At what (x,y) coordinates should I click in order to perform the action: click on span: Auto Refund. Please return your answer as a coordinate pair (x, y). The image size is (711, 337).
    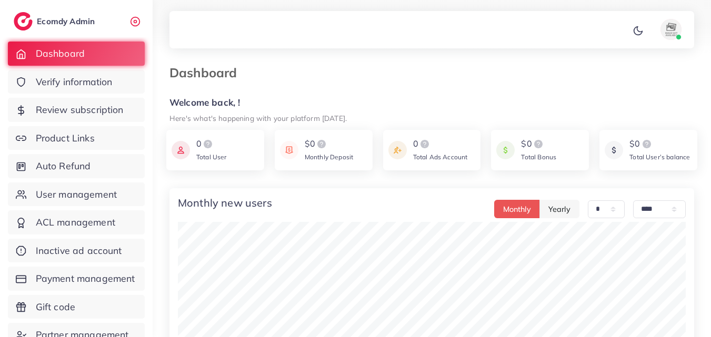
    Looking at the image, I should click on (63, 166).